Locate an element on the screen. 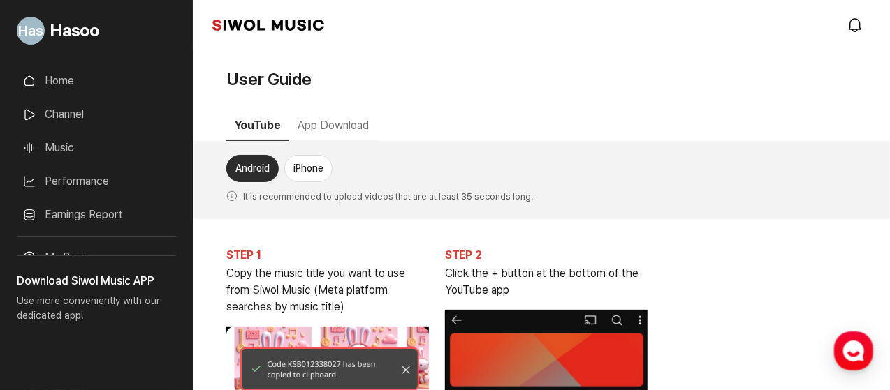  button: YouTube is located at coordinates (258, 126).